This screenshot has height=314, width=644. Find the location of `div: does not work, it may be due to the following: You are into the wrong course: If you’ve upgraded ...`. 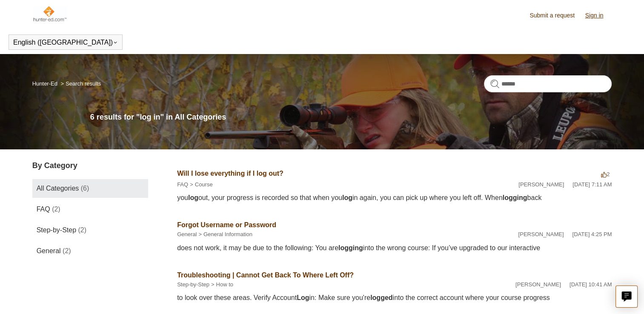

div: does not work, it may be due to the following: You are into the wrong course: If you’ve upgraded ... is located at coordinates (394, 248).